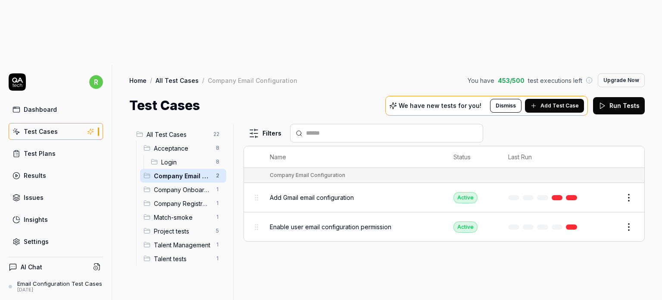 The width and height of the screenshot is (662, 300). I want to click on div: Test Plans, so click(40, 153).